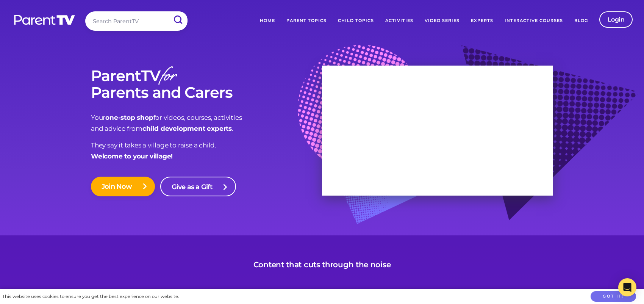  Describe the element at coordinates (123, 187) in the screenshot. I see `a: Join Now` at that location.